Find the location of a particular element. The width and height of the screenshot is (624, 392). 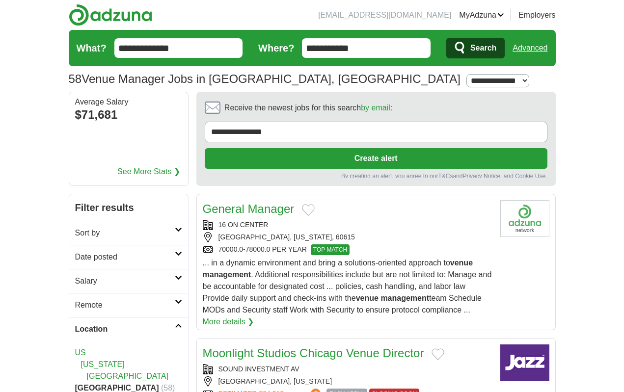

a: T&Cs is located at coordinates (445, 176).